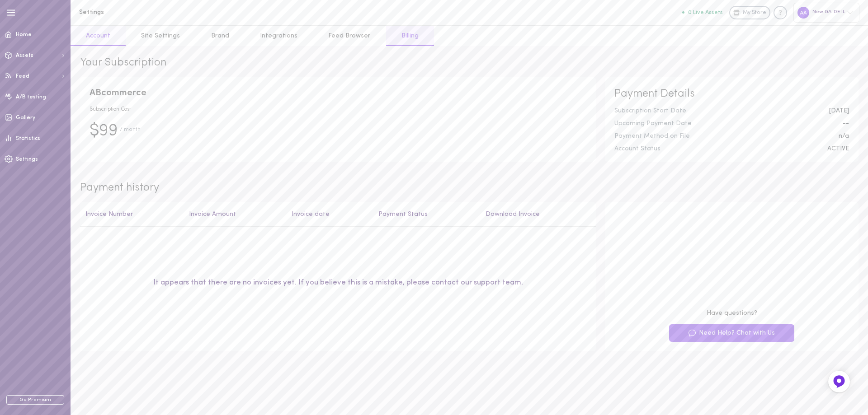 The image size is (868, 415). What do you see at coordinates (732, 94) in the screenshot?
I see `span: Payment Details` at bounding box center [732, 94].